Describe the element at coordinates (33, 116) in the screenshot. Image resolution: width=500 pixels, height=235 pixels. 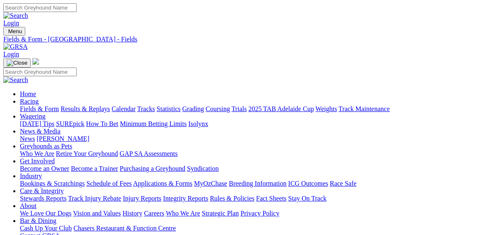
I see `a: Wagering` at that location.